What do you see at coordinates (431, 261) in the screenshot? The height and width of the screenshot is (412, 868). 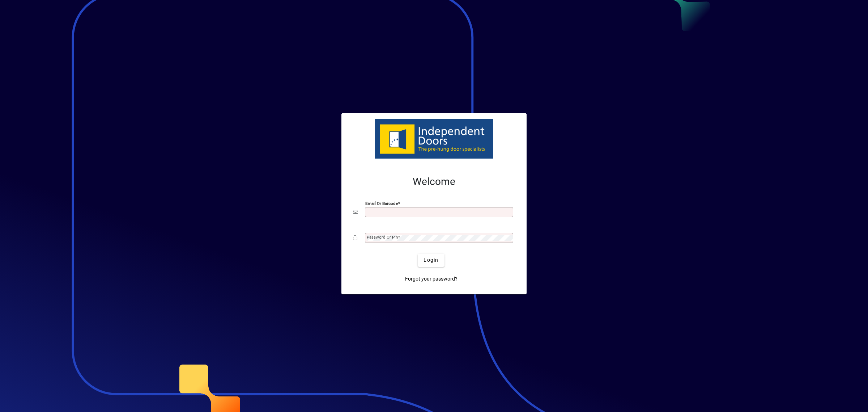 I see `button: Login` at bounding box center [431, 261].